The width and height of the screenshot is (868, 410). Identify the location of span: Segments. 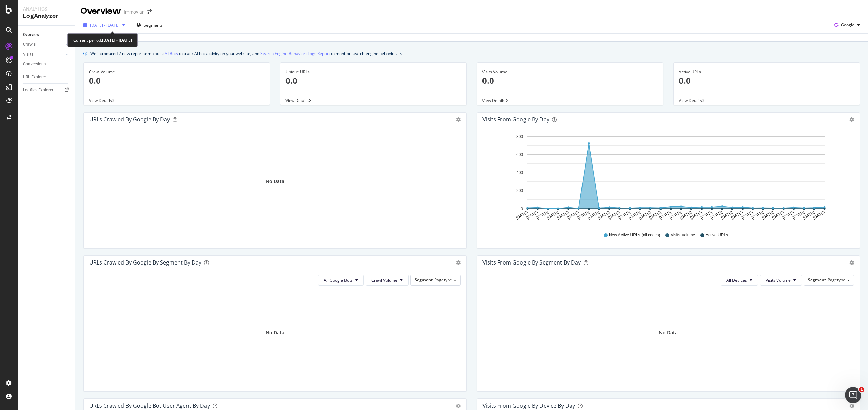
(153, 25).